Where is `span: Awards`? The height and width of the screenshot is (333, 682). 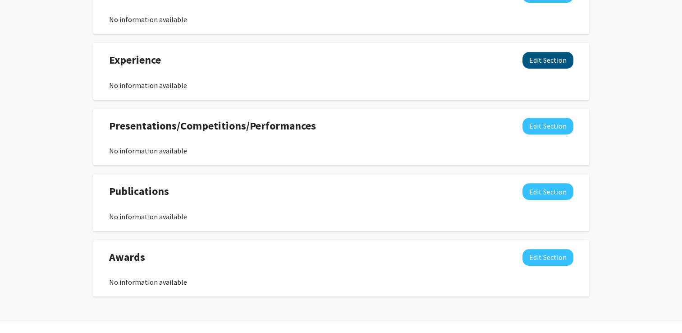 span: Awards is located at coordinates (127, 257).